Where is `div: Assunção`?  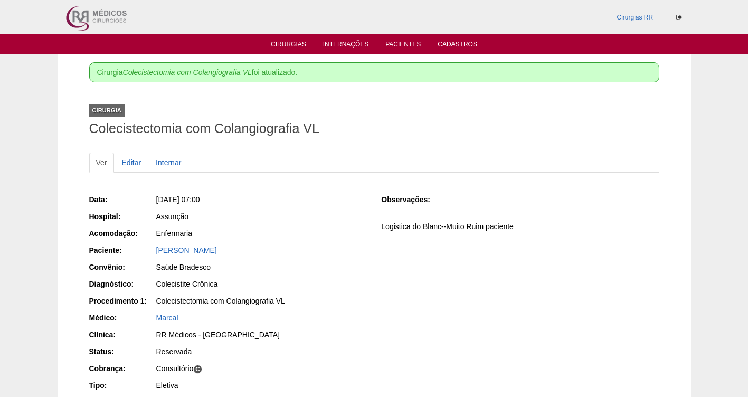 div: Assunção is located at coordinates (261, 216).